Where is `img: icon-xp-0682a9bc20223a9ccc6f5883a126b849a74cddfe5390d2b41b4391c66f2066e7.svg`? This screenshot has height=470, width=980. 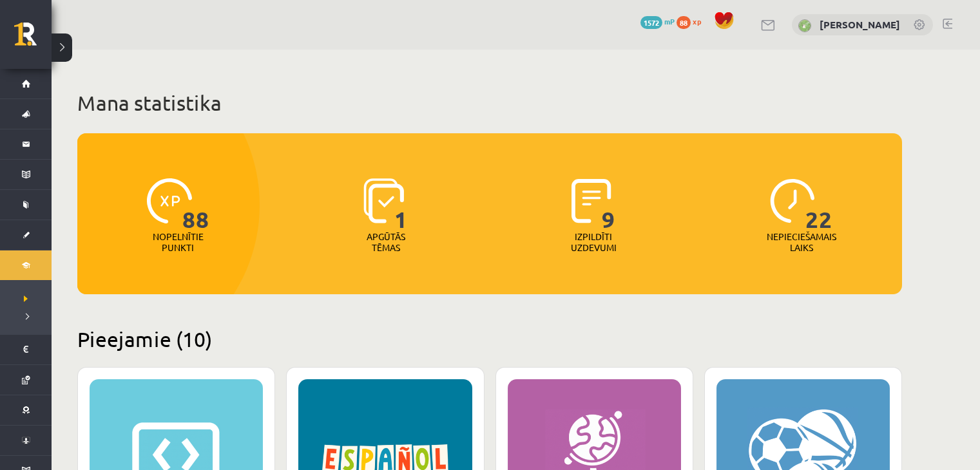 img: icon-xp-0682a9bc20223a9ccc6f5883a126b849a74cddfe5390d2b41b4391c66f2066e7.svg is located at coordinates (169, 201).